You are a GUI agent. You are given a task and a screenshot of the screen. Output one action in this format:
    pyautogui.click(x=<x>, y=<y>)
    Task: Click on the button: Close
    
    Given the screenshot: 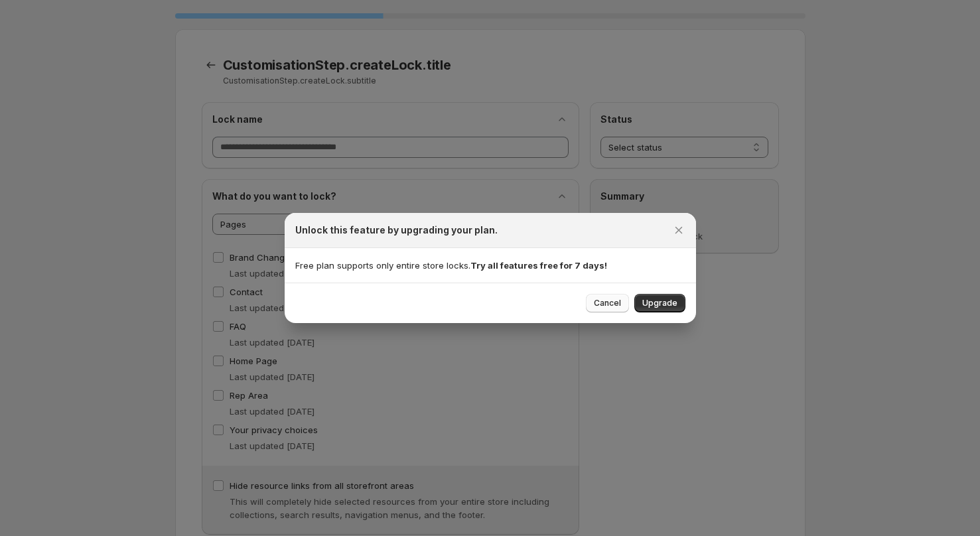 What is the action you would take?
    pyautogui.click(x=679, y=231)
    